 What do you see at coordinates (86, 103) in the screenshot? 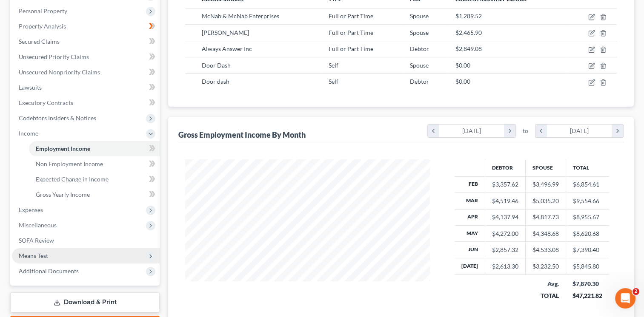
I see `a: Executory Contracts` at bounding box center [86, 103].